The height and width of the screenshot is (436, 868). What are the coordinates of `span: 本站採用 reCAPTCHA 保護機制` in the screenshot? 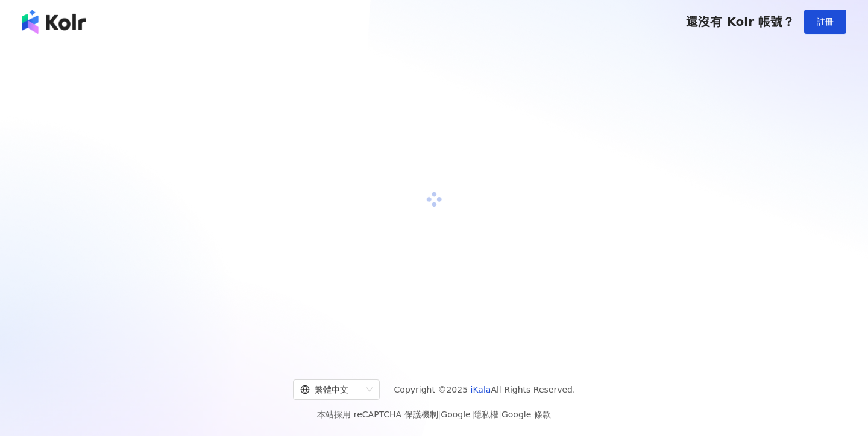 It's located at (434, 415).